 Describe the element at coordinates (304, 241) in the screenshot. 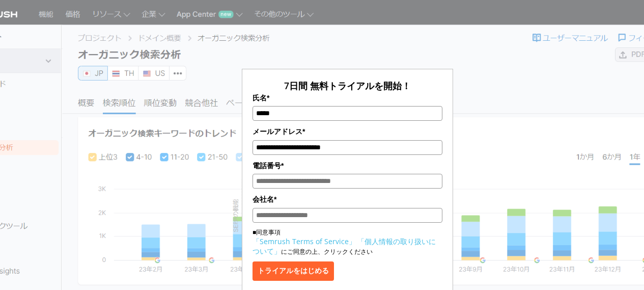

I see `a: 「Semrush Terms of Service」` at that location.